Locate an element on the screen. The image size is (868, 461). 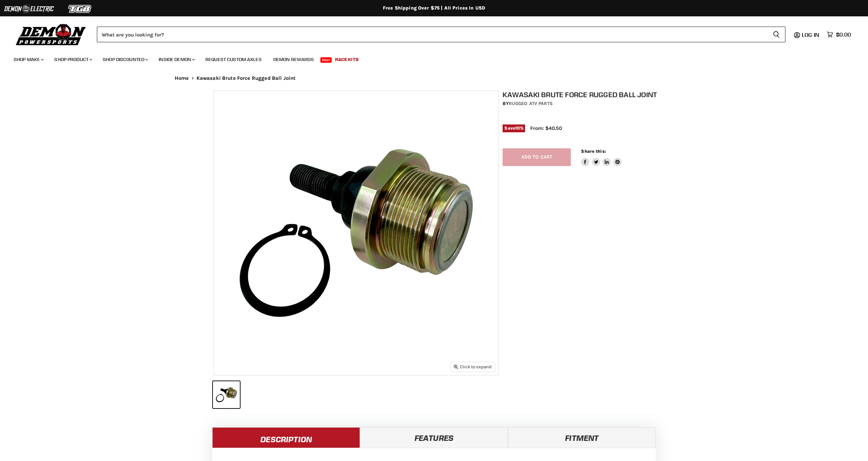
button: Search is located at coordinates (777, 35).